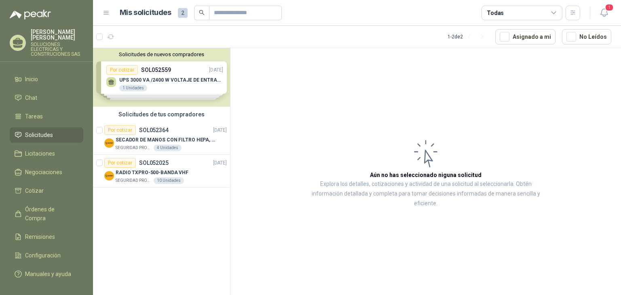  What do you see at coordinates (167, 148) in the screenshot?
I see `div: 4 Unidades` at bounding box center [167, 148].